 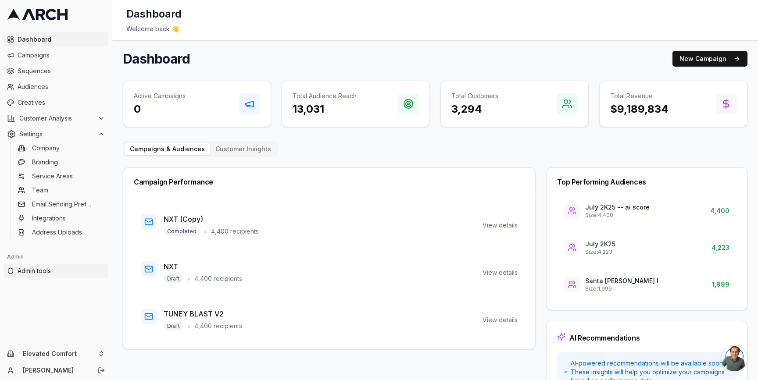 I want to click on h3: 13,031, so click(x=324, y=109).